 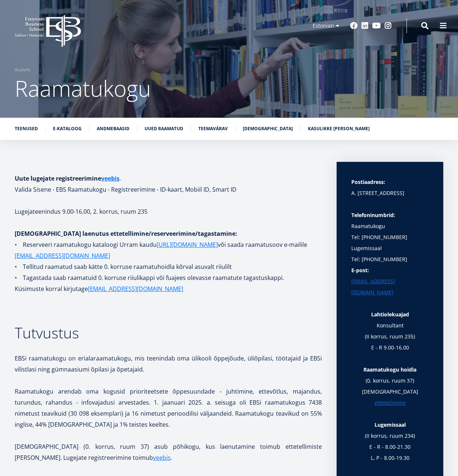 What do you see at coordinates (390, 424) in the screenshot?
I see `strong: Lugemissaal` at bounding box center [390, 424].